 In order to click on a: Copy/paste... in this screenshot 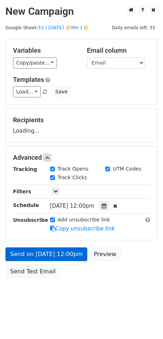, I will do `click(35, 63)`.